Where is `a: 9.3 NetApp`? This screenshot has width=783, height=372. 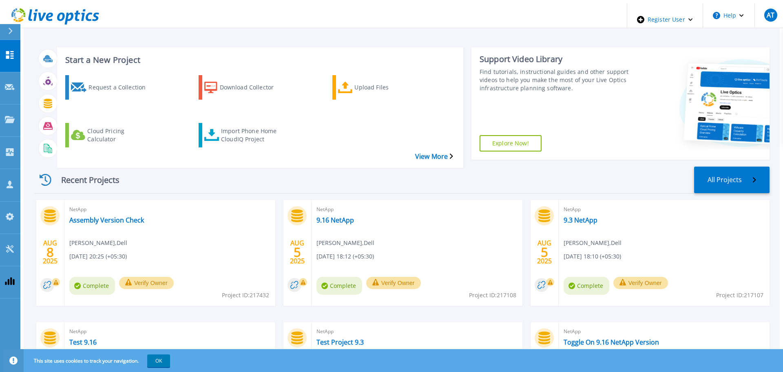
a: 9.3 NetApp is located at coordinates (581, 220).